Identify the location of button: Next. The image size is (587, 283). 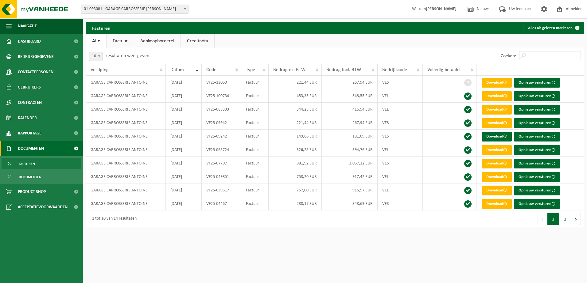
(576, 219).